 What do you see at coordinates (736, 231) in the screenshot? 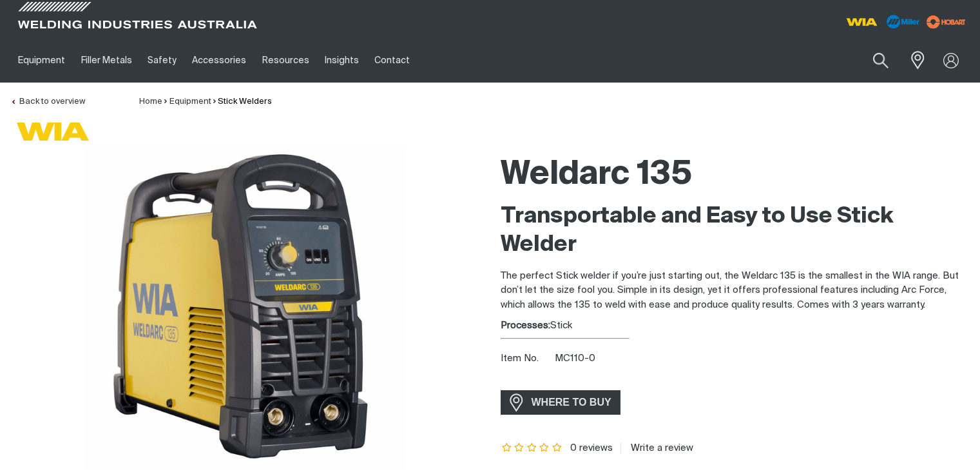
I see `h2: Transportable and Easy to Use Stick Welder` at bounding box center [736, 231].